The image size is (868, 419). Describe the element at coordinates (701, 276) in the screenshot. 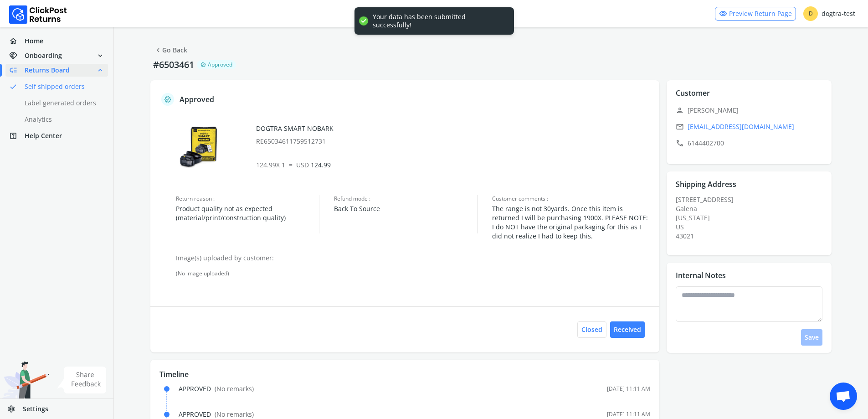

I see `p: Internal Notes` at that location.